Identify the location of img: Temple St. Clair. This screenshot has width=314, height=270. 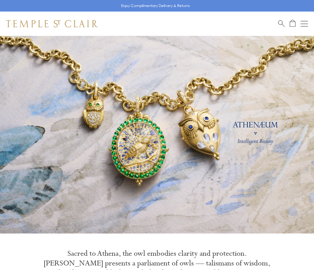
(52, 24).